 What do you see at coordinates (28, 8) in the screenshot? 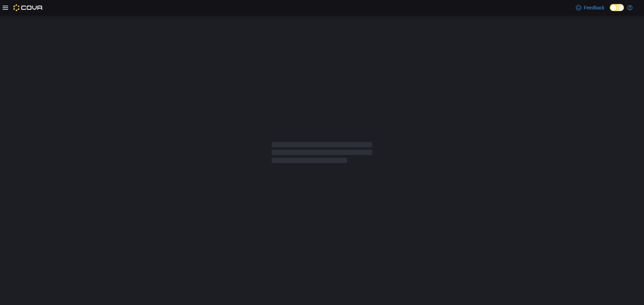
I see `img: Cova` at bounding box center [28, 8].